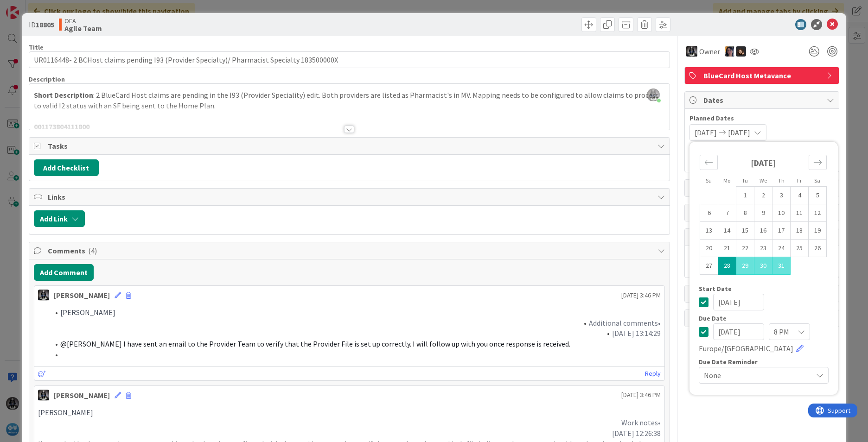 The height and width of the screenshot is (442, 868). Describe the element at coordinates (709, 162) in the screenshot. I see `div: Move backward to switch to the previous month.` at that location.